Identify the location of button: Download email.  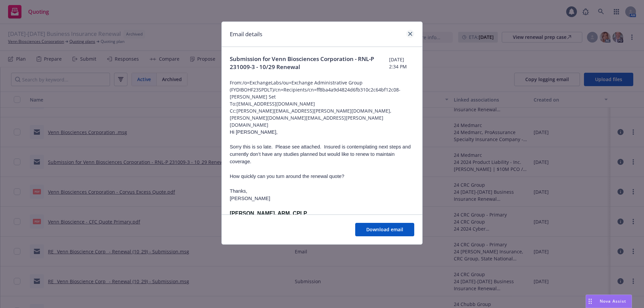
(385, 230).